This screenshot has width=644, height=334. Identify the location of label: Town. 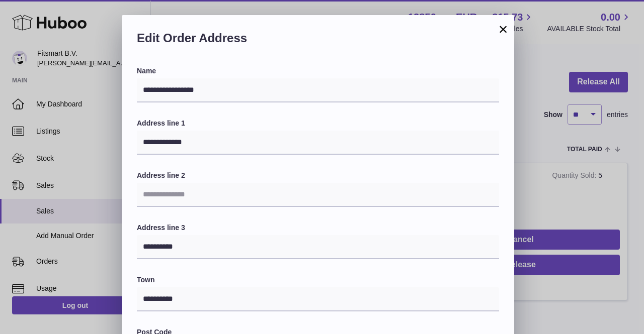
(318, 280).